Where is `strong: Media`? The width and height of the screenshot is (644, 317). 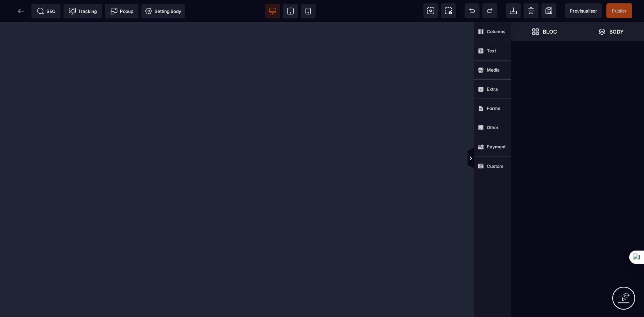
strong: Media is located at coordinates (493, 70).